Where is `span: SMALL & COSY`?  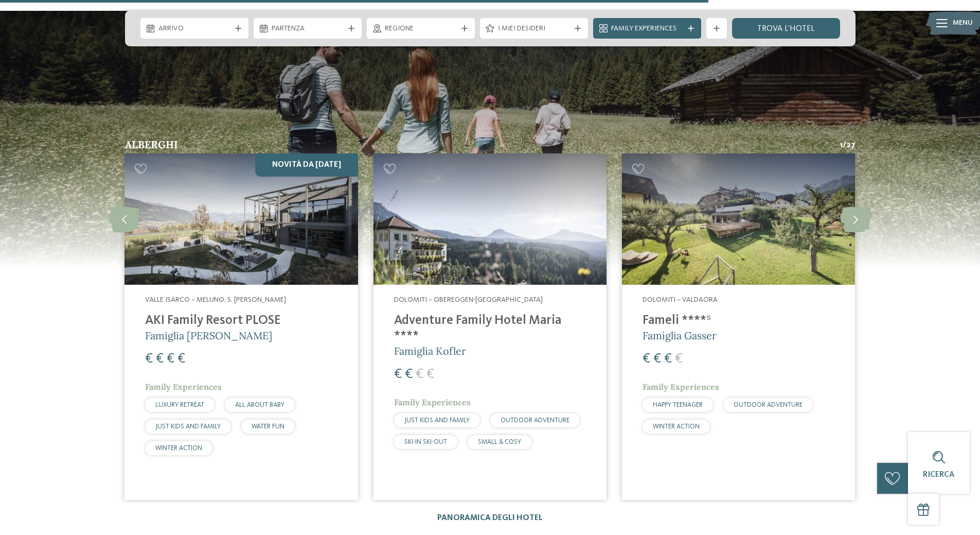
span: SMALL & COSY is located at coordinates (500, 441).